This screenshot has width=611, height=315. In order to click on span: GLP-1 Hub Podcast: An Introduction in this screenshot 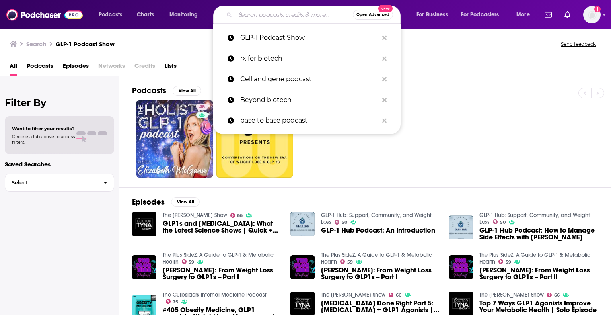, I will do `click(378, 230)`.